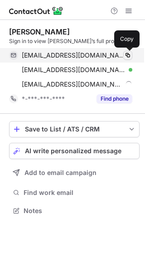 Image resolution: width=145 pixels, height=272 pixels. Describe the element at coordinates (74, 193) in the screenshot. I see `button: Find work email` at that location.